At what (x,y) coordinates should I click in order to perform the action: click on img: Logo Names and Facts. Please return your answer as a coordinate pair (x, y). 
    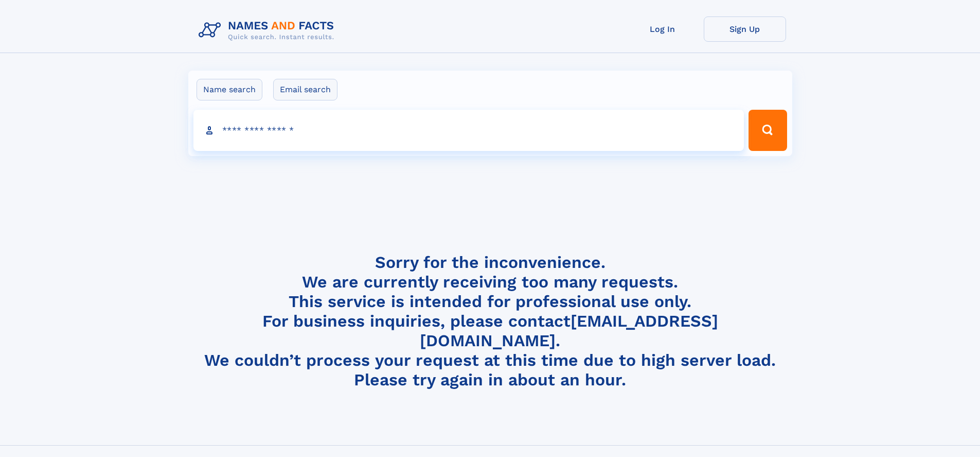
    Looking at the image, I should click on (269, 30).